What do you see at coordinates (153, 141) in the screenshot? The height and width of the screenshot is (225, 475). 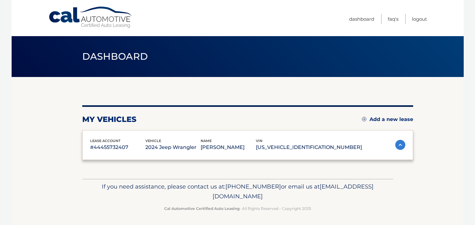 I see `span: vehicle` at bounding box center [153, 141].